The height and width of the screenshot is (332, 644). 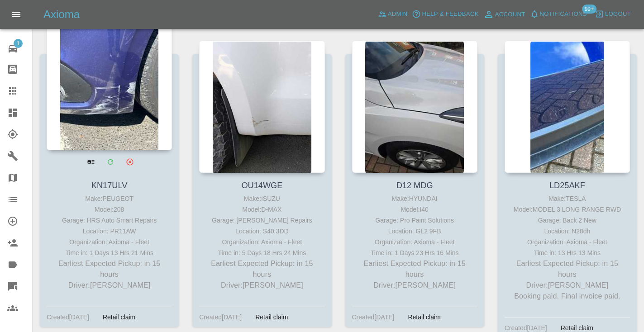 What do you see at coordinates (510, 14) in the screenshot?
I see `span: Account` at bounding box center [510, 14].